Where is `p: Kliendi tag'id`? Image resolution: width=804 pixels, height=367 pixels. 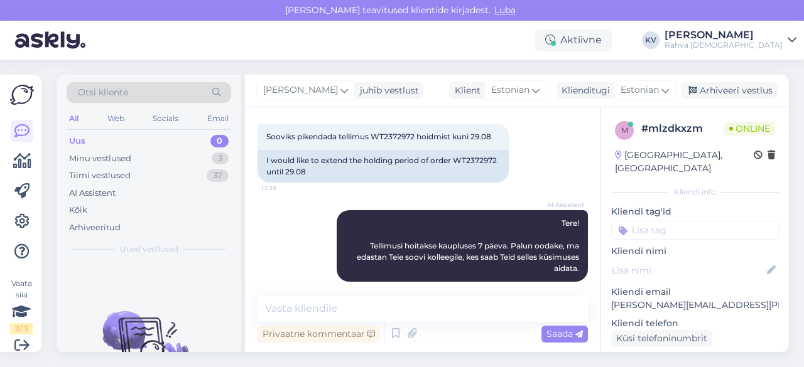 p: Kliendi tag'id is located at coordinates (695, 212).